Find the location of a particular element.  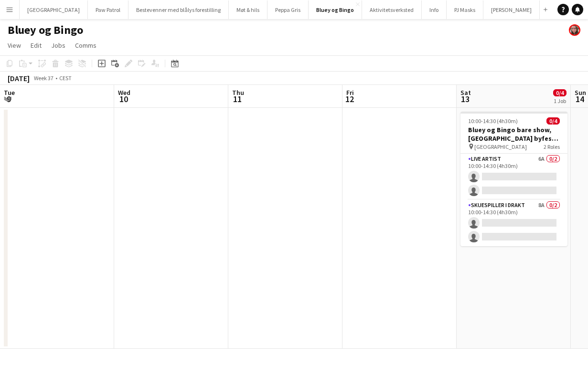

app-card-role: Skuespiller i drakt8A0/210:00-14:30 (4h30m) is located at coordinates (514, 223).